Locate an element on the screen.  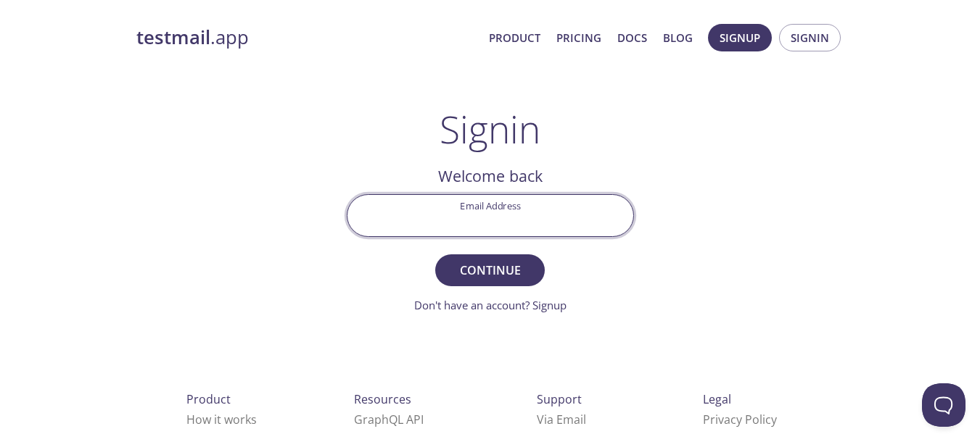
span: Legal is located at coordinates (717, 399).